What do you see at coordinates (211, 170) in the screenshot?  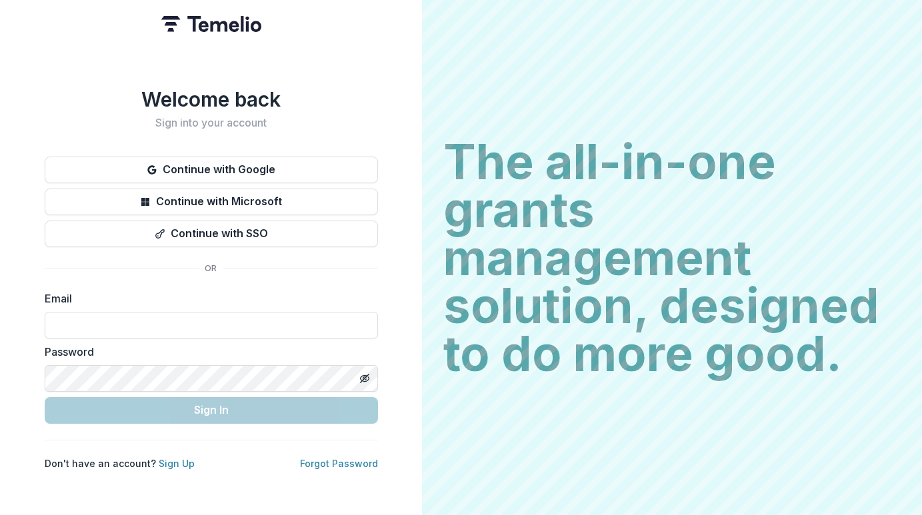 I see `button: Continue with Google` at bounding box center [211, 170].